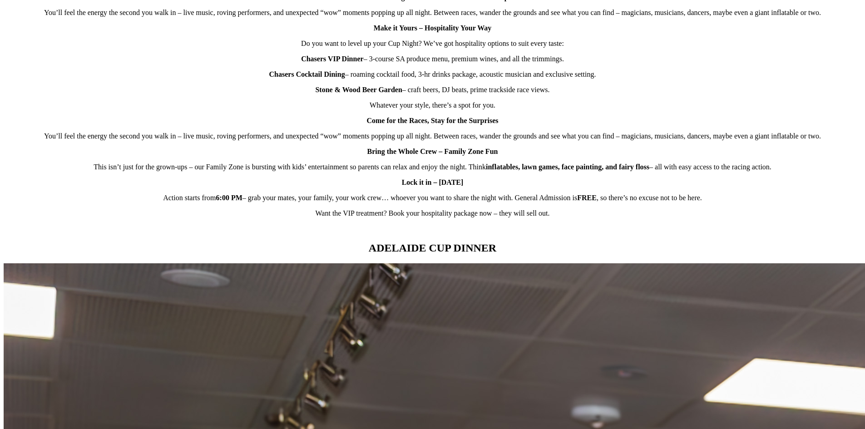  I want to click on p: – craft beers, DJ beats, prime trackside race views., so click(432, 90).